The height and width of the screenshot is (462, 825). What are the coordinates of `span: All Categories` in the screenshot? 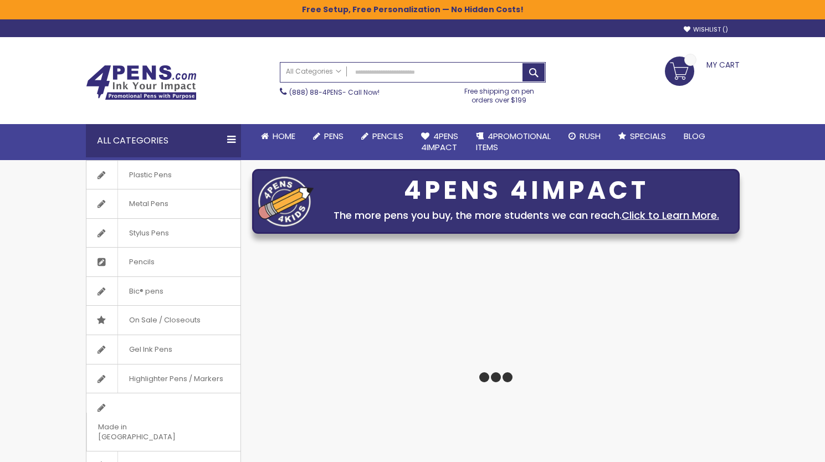 It's located at (313, 71).